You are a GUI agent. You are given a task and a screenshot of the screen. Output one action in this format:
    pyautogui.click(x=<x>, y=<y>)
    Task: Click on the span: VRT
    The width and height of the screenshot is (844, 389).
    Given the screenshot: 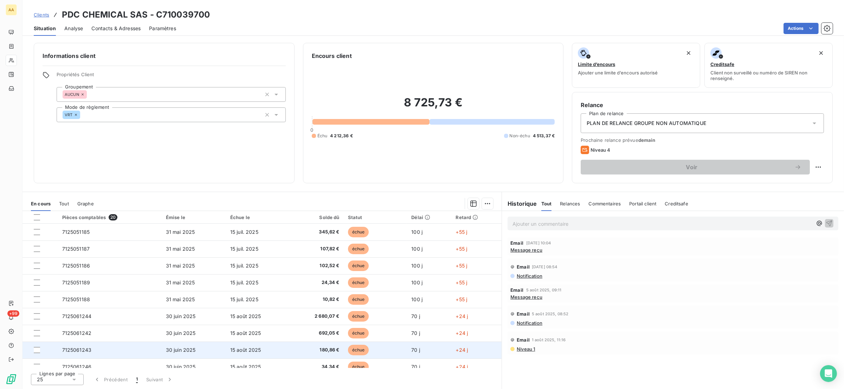 What is the action you would take?
    pyautogui.click(x=69, y=115)
    